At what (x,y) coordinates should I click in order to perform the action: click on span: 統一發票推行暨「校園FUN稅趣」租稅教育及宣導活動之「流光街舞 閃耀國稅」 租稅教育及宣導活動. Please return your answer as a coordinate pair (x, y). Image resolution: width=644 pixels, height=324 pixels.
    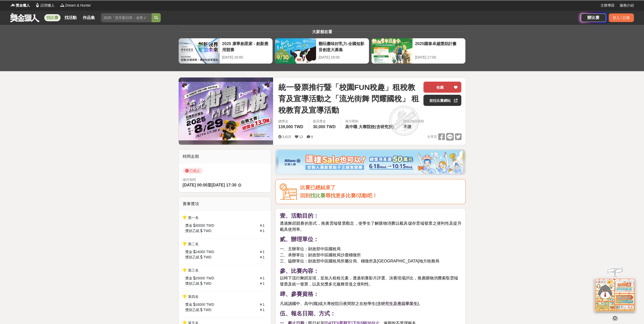
    Looking at the image, I should click on (348, 98).